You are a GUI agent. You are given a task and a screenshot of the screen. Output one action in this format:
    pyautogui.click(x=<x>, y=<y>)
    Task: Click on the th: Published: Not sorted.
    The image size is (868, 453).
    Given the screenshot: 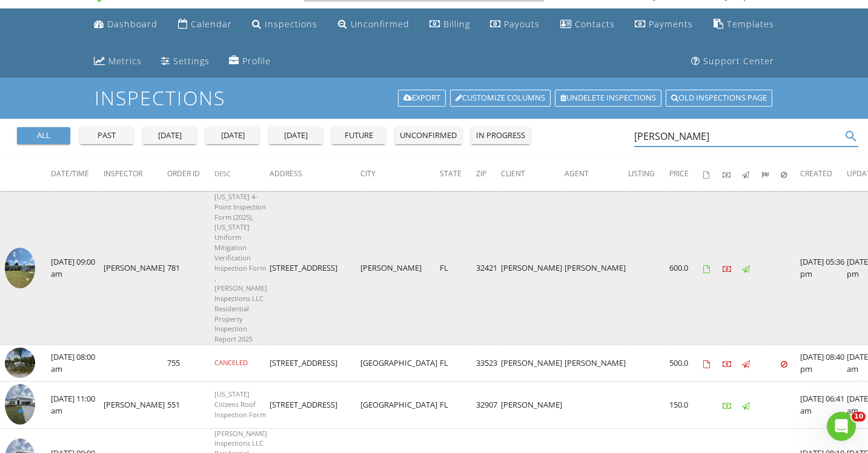 What is the action you would take?
    pyautogui.click(x=752, y=175)
    